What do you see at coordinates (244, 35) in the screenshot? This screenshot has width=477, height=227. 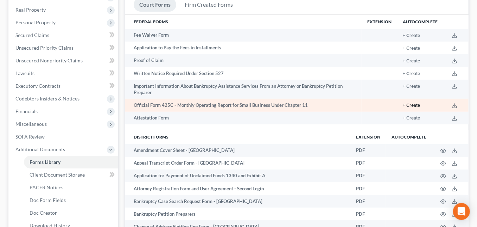 I see `td: Fee Waiver Form` at bounding box center [244, 35].